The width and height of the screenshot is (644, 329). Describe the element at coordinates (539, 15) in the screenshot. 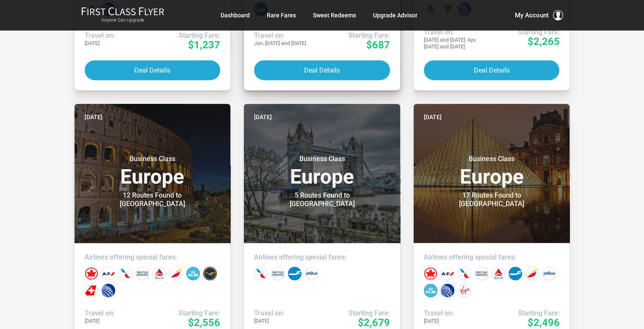

I see `button: My Account` at that location.